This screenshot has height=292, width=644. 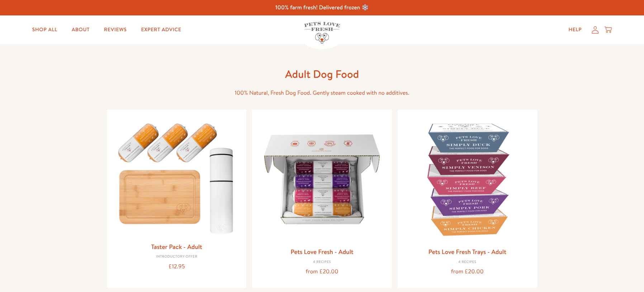 What do you see at coordinates (322, 179) in the screenshot?
I see `img: Pets Love Fresh - Adult` at bounding box center [322, 179].